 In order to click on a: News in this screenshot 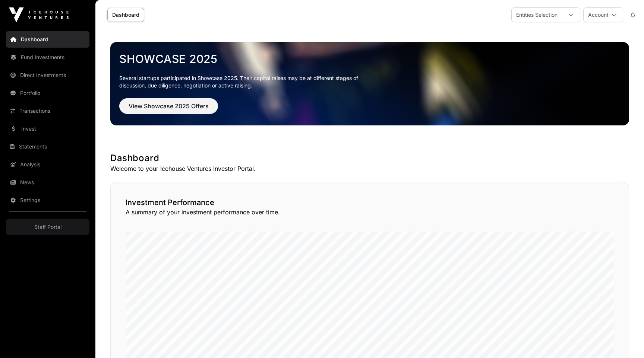, I will do `click(48, 182)`.